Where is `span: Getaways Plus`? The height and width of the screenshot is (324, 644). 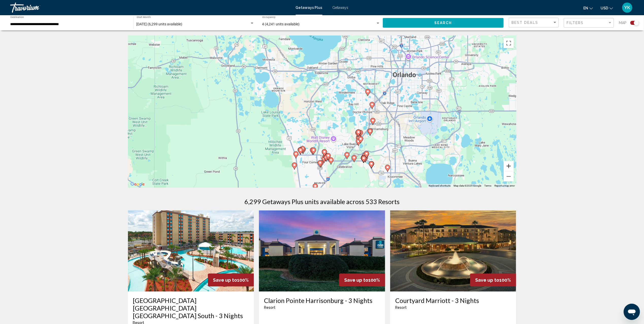
span: Getaways Plus is located at coordinates (309, 8).